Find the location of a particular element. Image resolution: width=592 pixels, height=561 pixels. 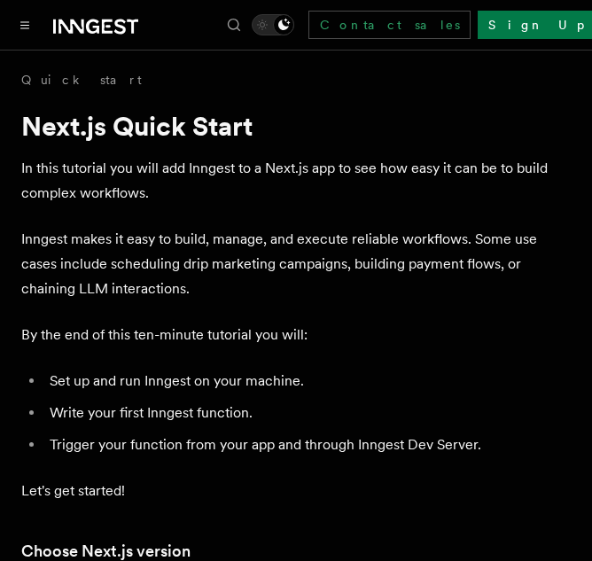

li: Set up and run Inngest on your machine. is located at coordinates (307, 381).